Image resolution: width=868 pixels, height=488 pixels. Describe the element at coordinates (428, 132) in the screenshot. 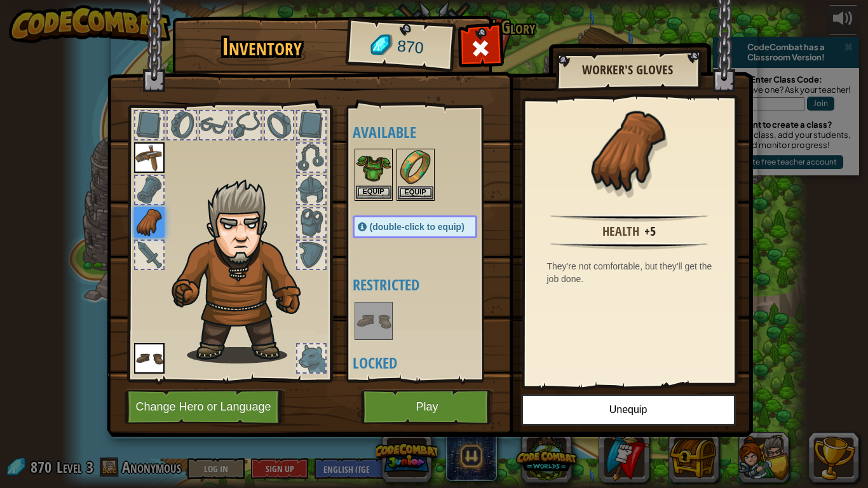

I see `h4: Available` at that location.